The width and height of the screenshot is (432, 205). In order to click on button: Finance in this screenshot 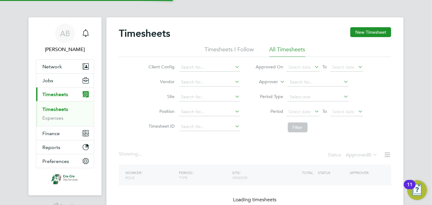, I will do `click(65, 134)`.